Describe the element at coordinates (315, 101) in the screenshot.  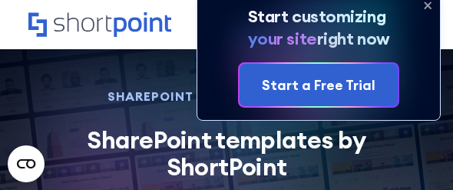
I see `div: Chat Widget` at that location.